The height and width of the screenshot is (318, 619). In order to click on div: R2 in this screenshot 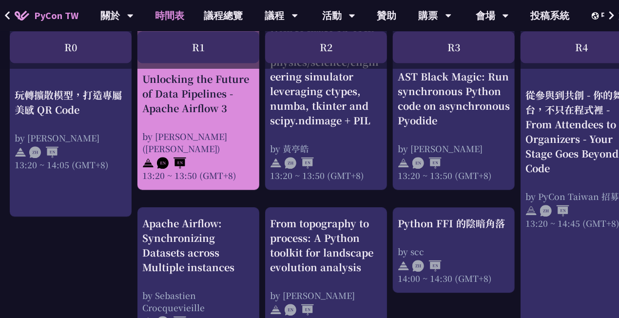, I will do `click(326, 47)`.